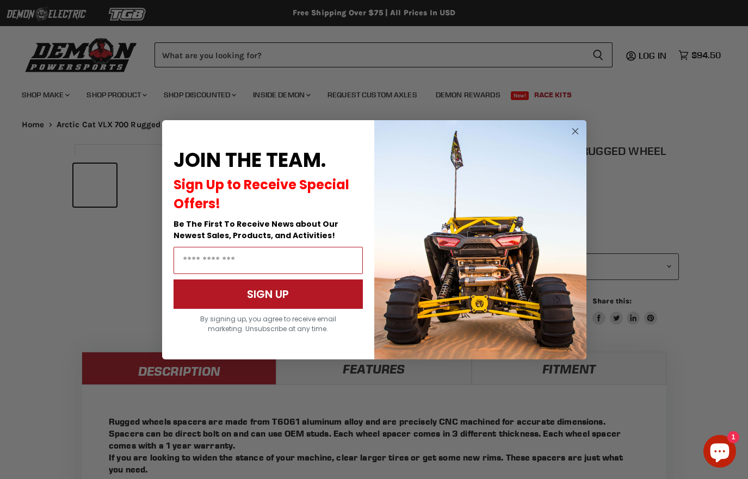 The image size is (748, 479). What do you see at coordinates (268, 261) in the screenshot?
I see `input: Email Address` at bounding box center [268, 261].